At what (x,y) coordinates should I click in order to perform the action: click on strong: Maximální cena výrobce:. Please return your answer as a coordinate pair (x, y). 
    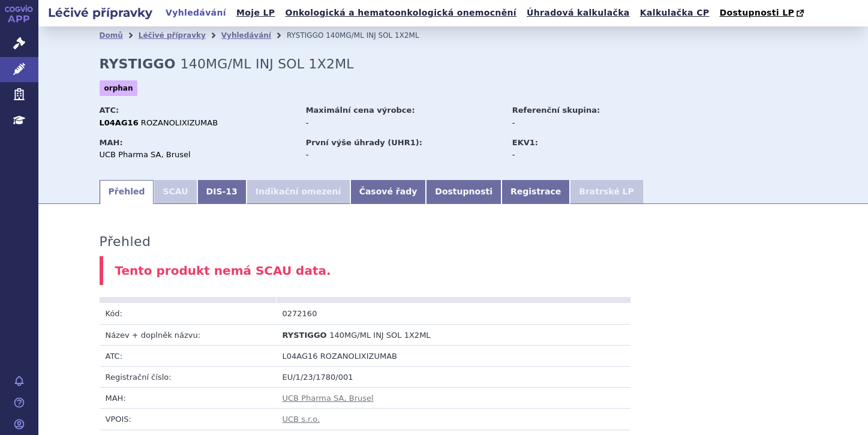
    Looking at the image, I should click on (361, 110).